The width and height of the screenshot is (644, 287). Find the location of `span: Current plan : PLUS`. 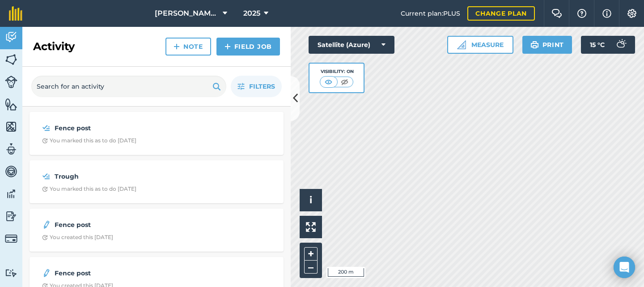

span: Current plan : PLUS is located at coordinates (430, 13).